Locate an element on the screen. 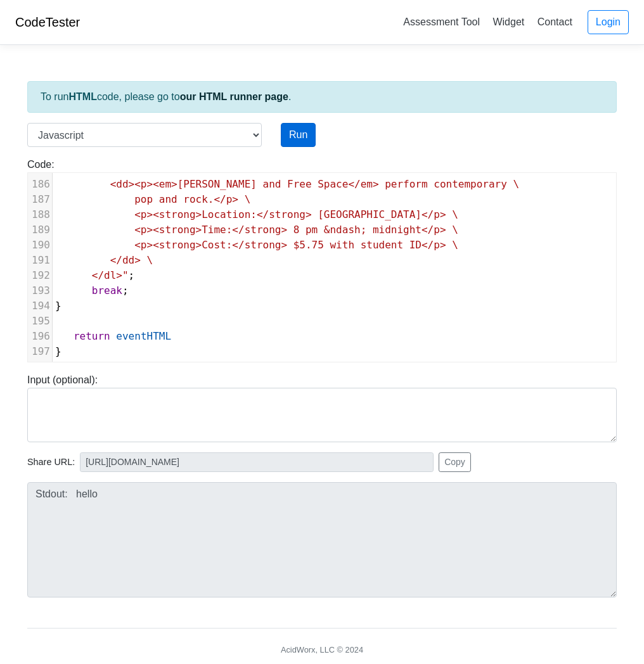  div: 195 is located at coordinates (40, 321).